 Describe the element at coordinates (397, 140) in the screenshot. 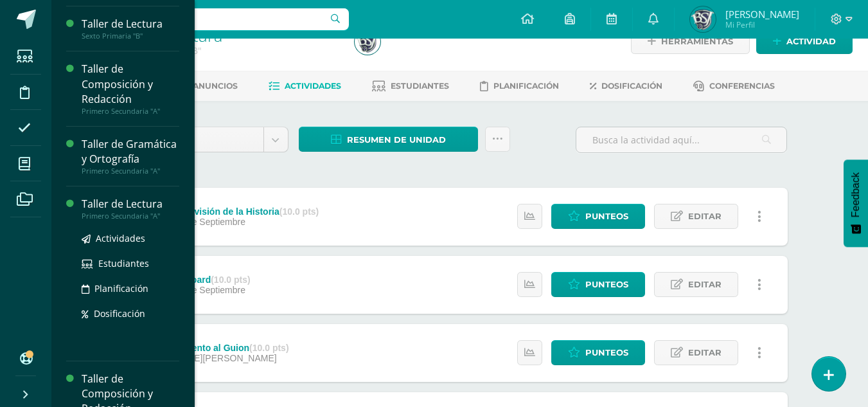

I see `span: Resumen de unidad` at that location.